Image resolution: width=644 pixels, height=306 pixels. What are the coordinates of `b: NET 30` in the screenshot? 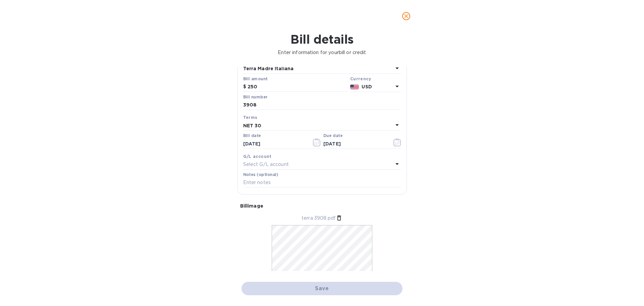 It's located at (252, 126).